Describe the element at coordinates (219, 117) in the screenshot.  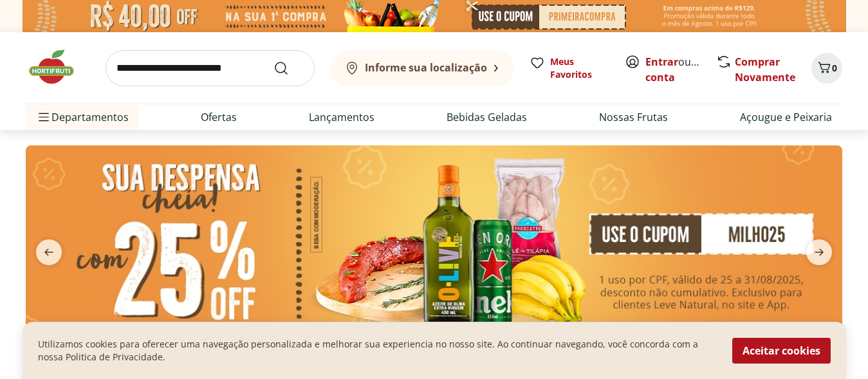
I see `a: Ofertas` at that location.